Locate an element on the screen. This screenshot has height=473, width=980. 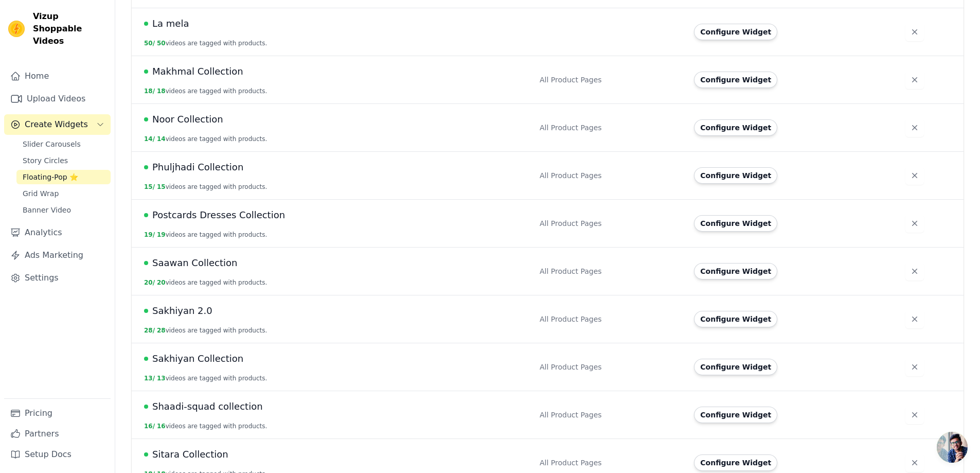
a: Floating-Pop ⭐ is located at coordinates (64, 177).